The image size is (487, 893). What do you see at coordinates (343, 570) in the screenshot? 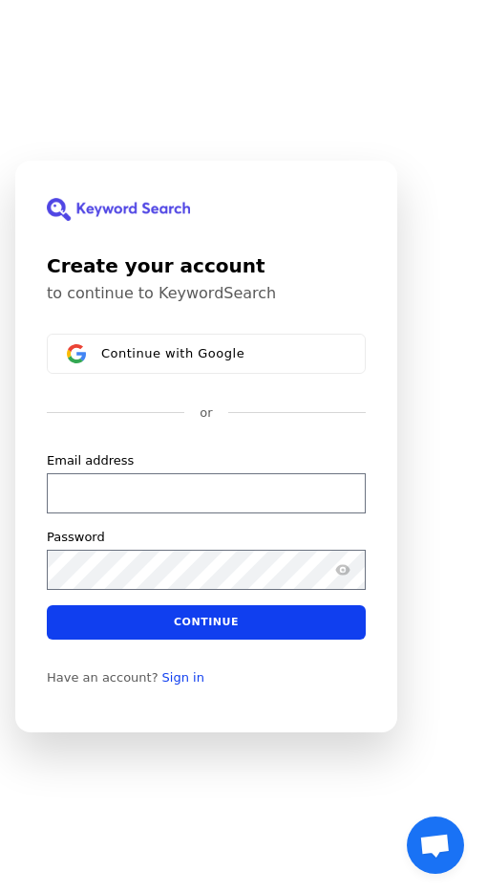
I see `button: Show password` at bounding box center [343, 570].